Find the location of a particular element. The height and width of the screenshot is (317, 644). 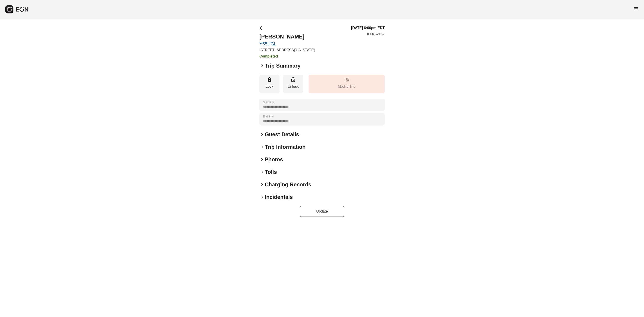

h2: Tolls is located at coordinates (271, 172).